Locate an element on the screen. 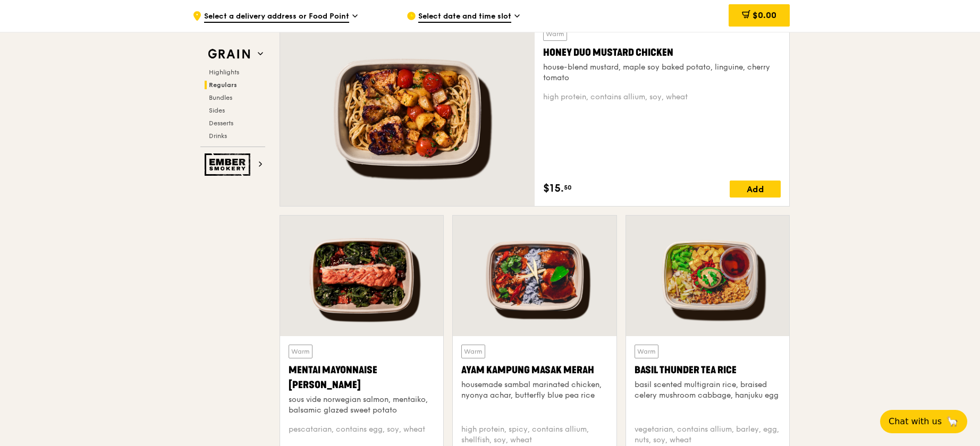  img: Ember Smokery web logo is located at coordinates (229, 165).